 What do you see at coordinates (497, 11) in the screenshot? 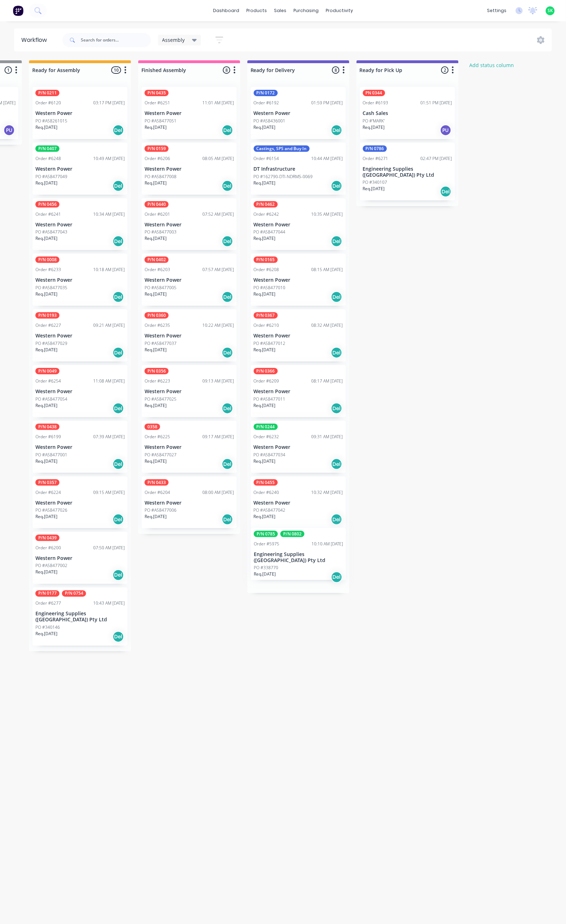
I see `div: settings` at bounding box center [497, 11].